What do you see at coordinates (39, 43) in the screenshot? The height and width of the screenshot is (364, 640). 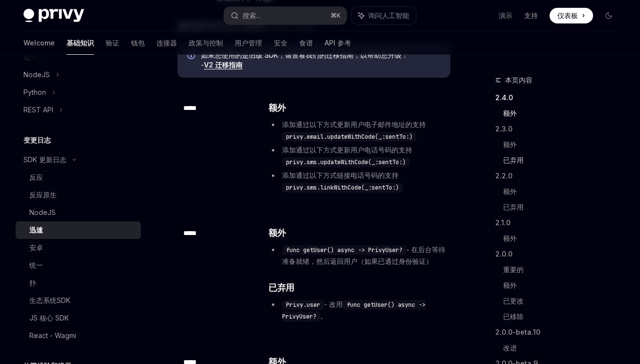 I see `a: Welcome` at bounding box center [39, 43].